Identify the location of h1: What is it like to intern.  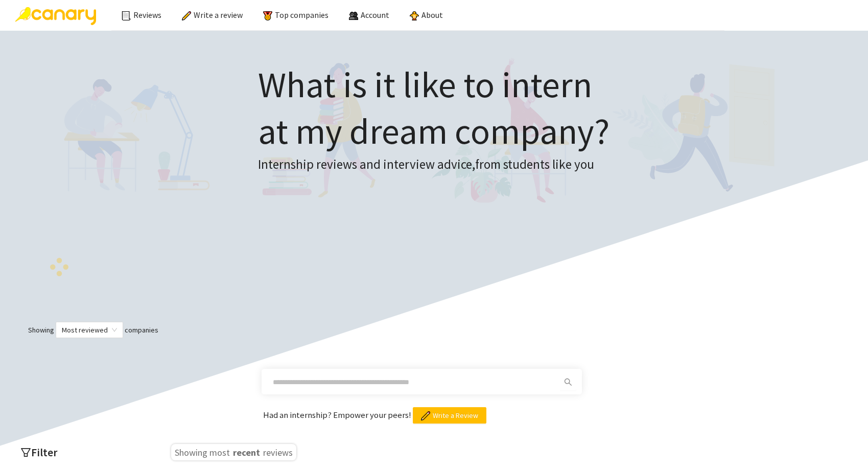
(433, 108).